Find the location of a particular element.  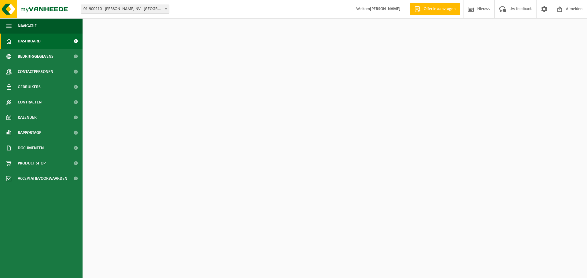

span: Offerte aanvragen is located at coordinates (439, 9).